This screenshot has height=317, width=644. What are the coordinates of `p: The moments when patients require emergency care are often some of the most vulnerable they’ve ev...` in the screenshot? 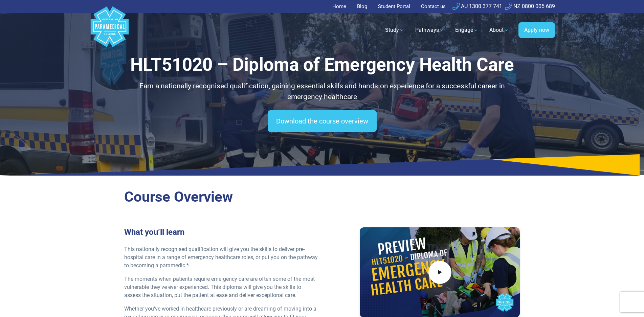 It's located at (221, 287).